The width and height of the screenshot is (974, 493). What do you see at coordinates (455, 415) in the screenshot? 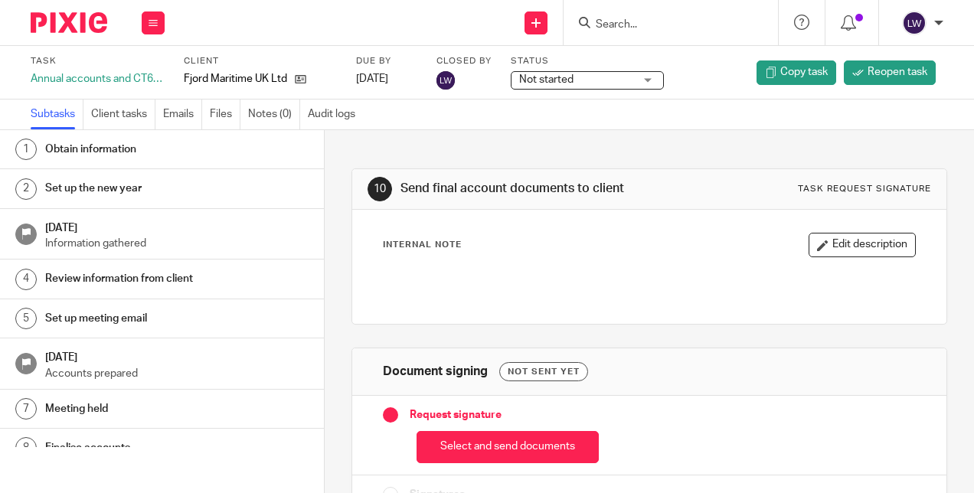
I see `span: Request signature` at bounding box center [455, 415].